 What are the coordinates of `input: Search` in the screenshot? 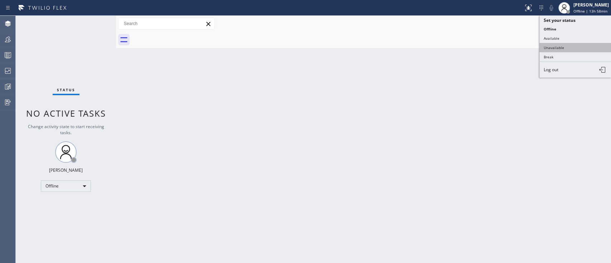 It's located at (166, 24).